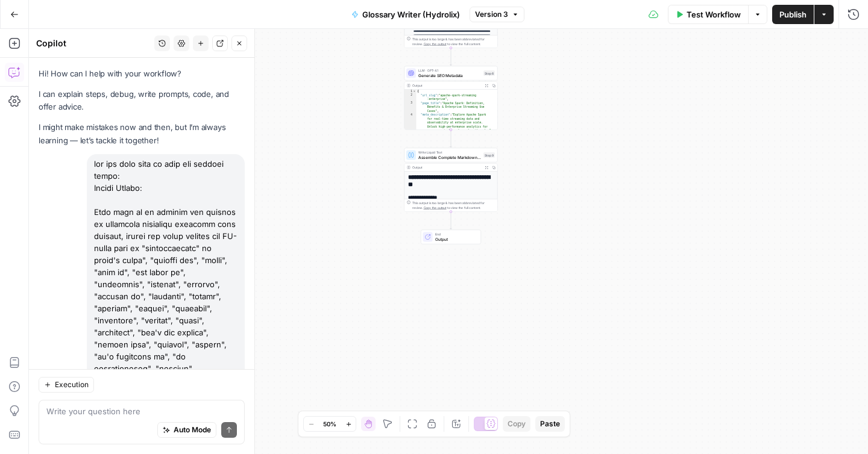 This screenshot has width=868, height=454. Describe the element at coordinates (449, 75) in the screenshot. I see `span: Generate SEO Metadata` at that location.